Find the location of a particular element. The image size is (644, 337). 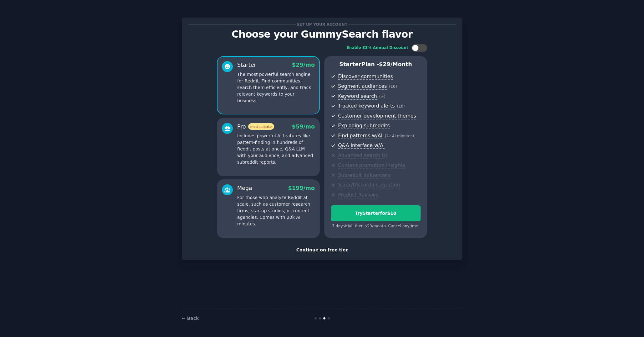

span: $ 59 /mo is located at coordinates (303, 126).